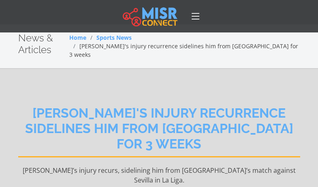 The image size is (318, 187). Describe the element at coordinates (150, 16) in the screenshot. I see `img: main.misr_connect` at that location.